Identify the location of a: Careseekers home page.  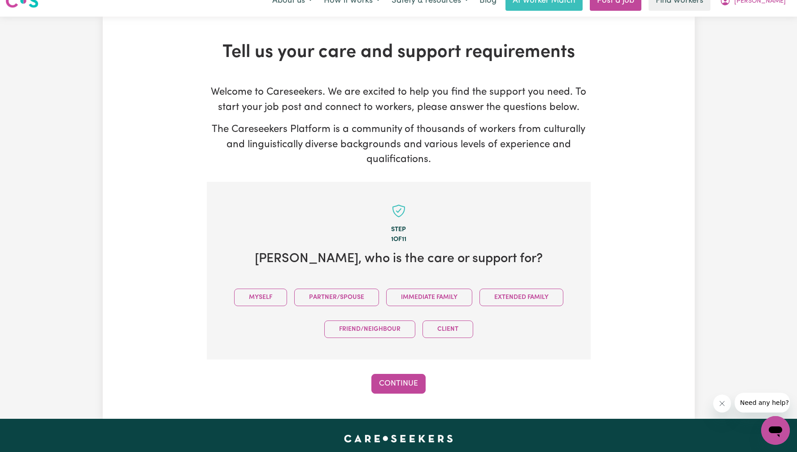
(398, 438).